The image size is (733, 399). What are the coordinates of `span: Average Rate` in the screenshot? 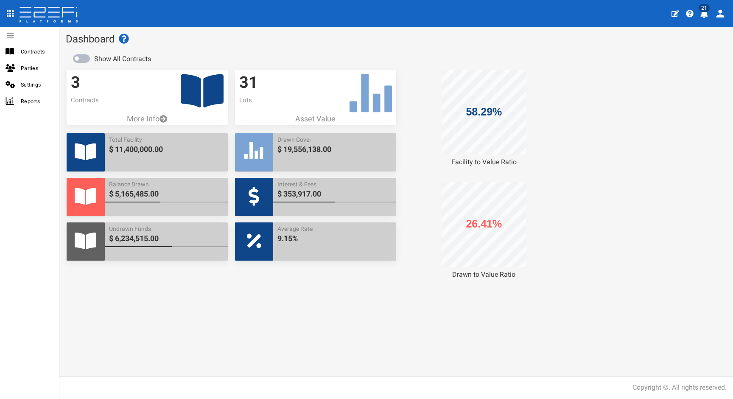 It's located at (335, 229).